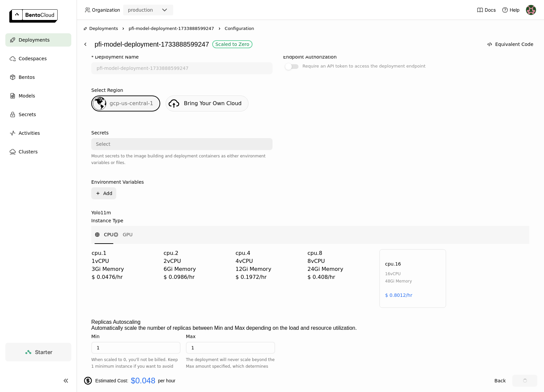 The image size is (544, 392). What do you see at coordinates (310, 213) in the screenshot?
I see `label: Yolo11m` at bounding box center [310, 213].